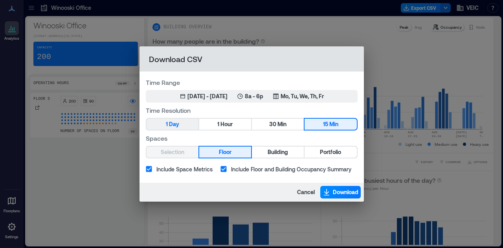 This screenshot has width=503, height=248. Describe the element at coordinates (291, 169) in the screenshot. I see `span: Include Floor and Building Occupancy Summary` at that location.